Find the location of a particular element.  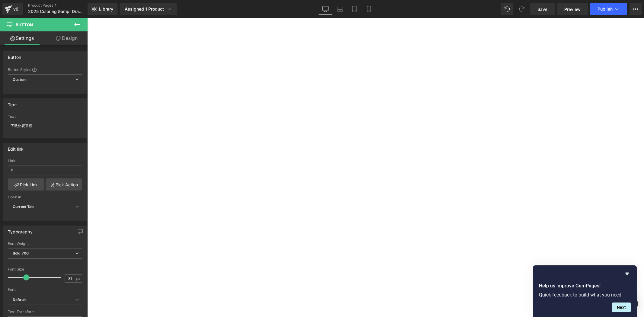

button: Publish is located at coordinates (608, 9).